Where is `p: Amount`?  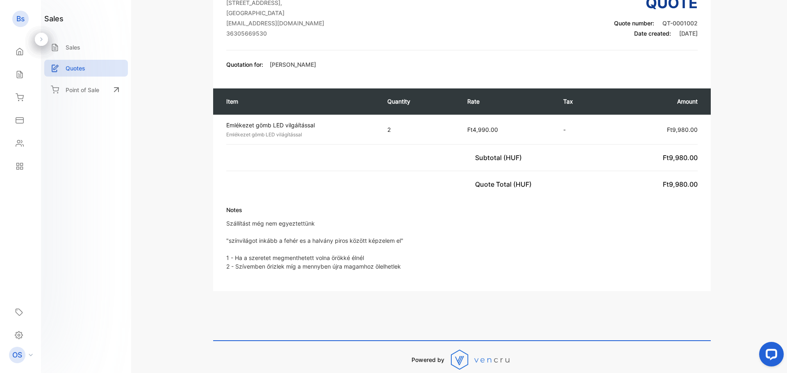 p: Amount is located at coordinates (657, 101).